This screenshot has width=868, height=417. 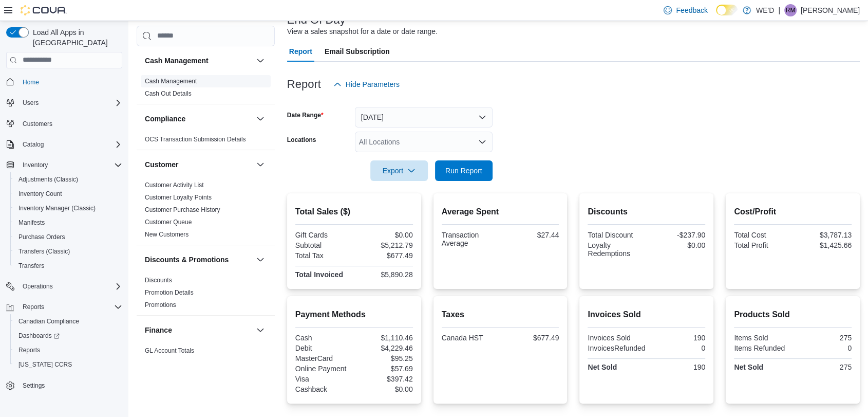 What do you see at coordinates (762, 338) in the screenshot?
I see `div: Items Sold` at bounding box center [762, 338].